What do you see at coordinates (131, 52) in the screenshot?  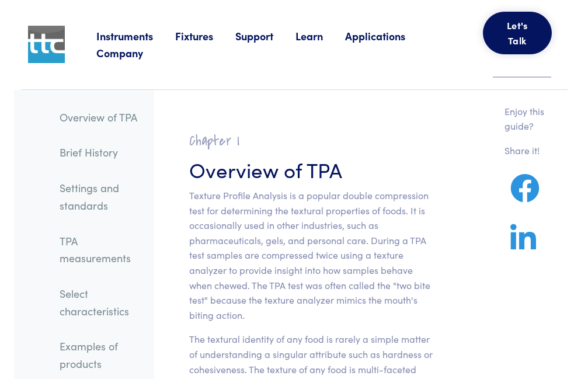 I see `a: Company` at bounding box center [131, 52].